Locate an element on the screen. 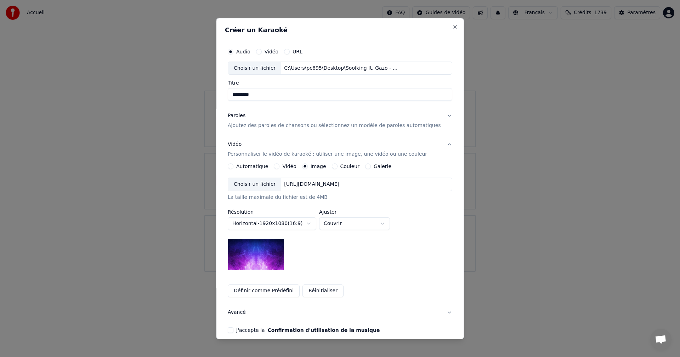  label: URL is located at coordinates (298, 51).